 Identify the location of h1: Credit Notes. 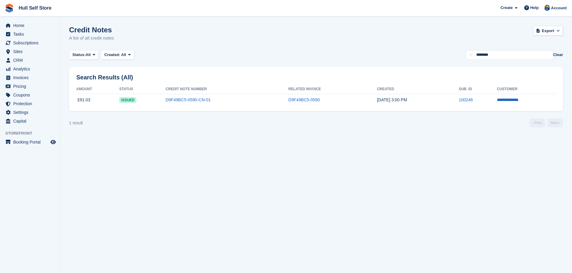
(91, 30).